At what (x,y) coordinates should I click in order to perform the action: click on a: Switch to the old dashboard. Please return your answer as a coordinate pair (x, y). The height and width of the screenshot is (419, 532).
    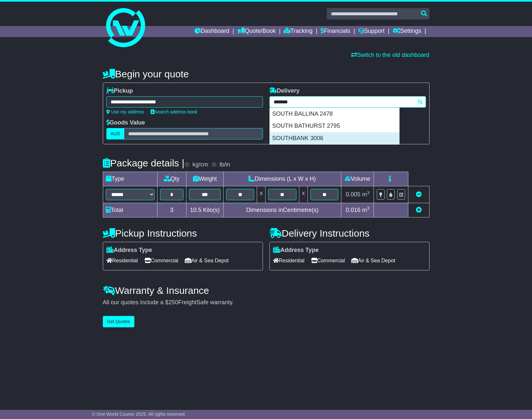
    Looking at the image, I should click on (390, 55).